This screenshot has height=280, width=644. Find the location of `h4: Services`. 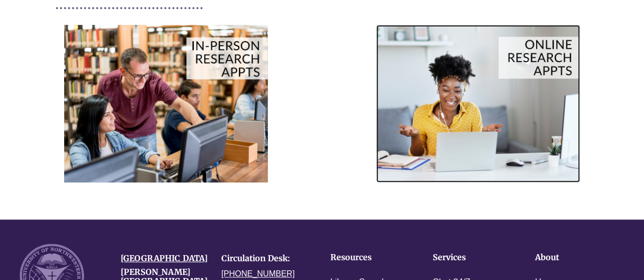

h4: Services is located at coordinates (468, 258).